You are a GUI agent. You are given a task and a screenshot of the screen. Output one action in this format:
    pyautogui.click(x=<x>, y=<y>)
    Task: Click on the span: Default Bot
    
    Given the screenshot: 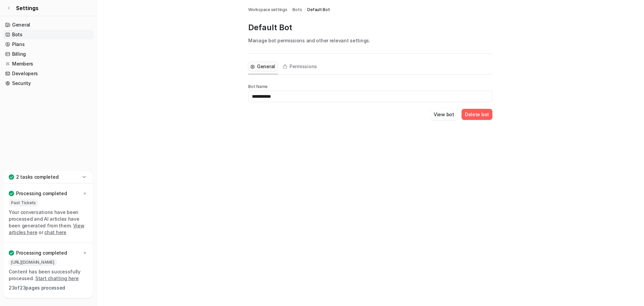 What is the action you would take?
    pyautogui.click(x=318, y=10)
    